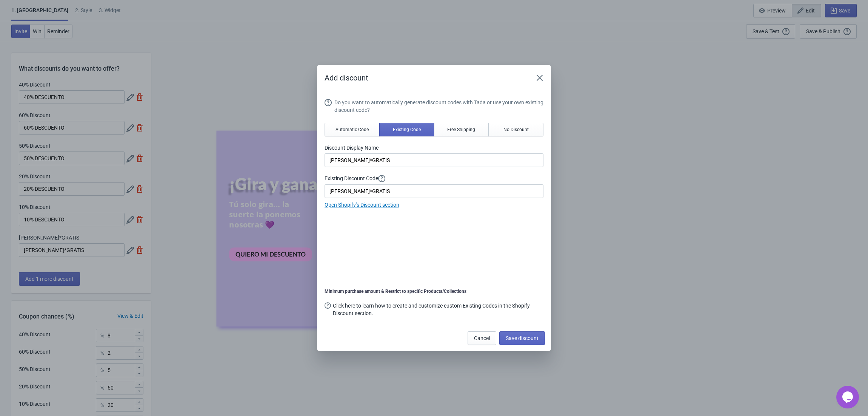 The width and height of the screenshot is (868, 416). I want to click on button: No Discount, so click(515, 130).